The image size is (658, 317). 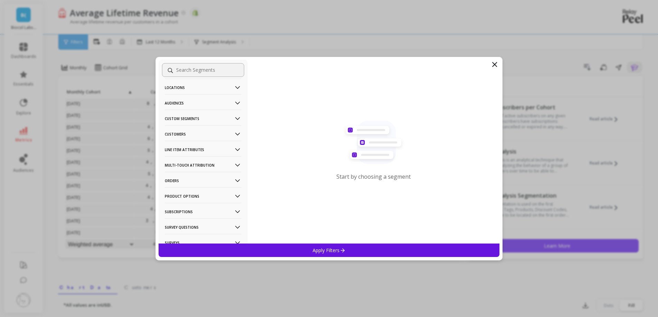 I want to click on p: Surveys, so click(x=203, y=243).